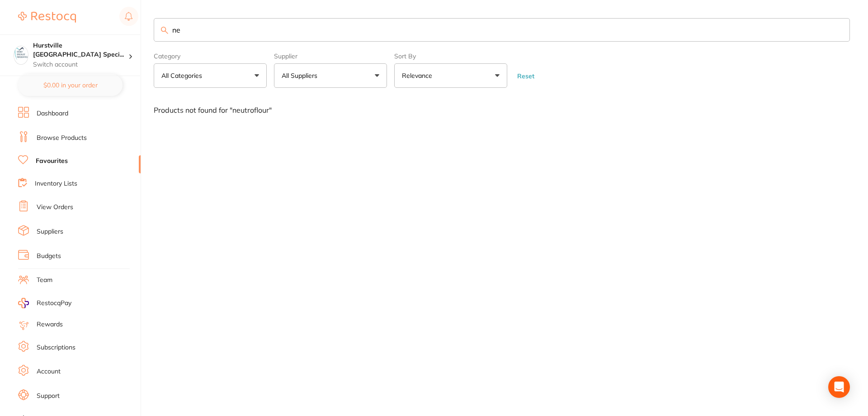  What do you see at coordinates (50, 324) in the screenshot?
I see `a: Rewards` at bounding box center [50, 324].